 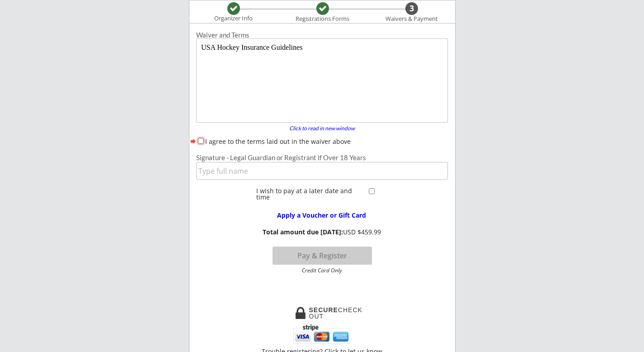 What do you see at coordinates (322, 128) in the screenshot?
I see `div: Click to read in new window` at bounding box center [322, 128].